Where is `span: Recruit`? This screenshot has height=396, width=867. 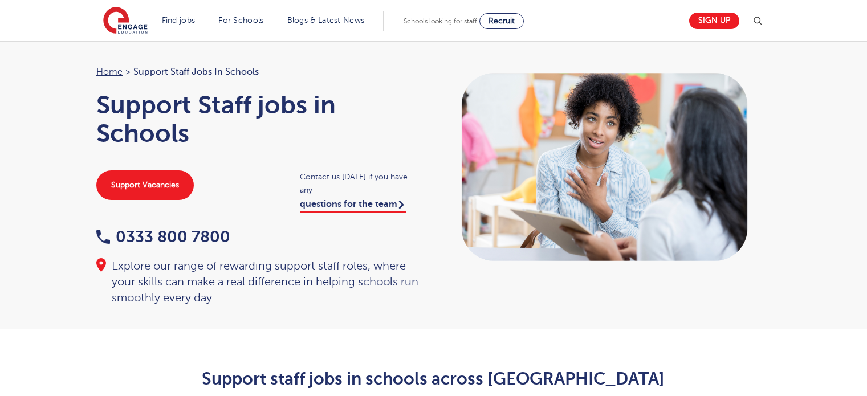
span: Recruit is located at coordinates (501, 21).